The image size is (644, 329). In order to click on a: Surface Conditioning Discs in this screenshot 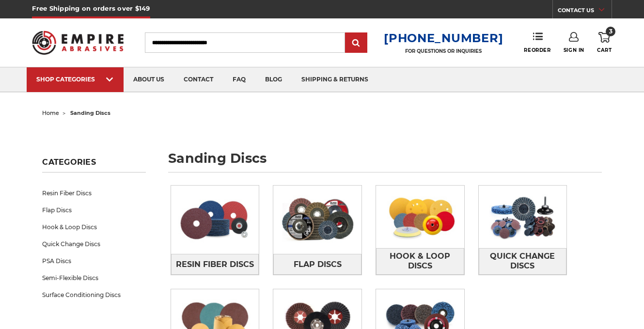, I will do `click(94, 294)`.